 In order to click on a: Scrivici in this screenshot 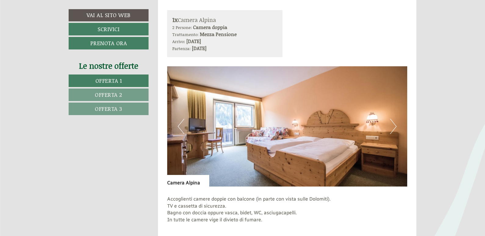, I will do `click(109, 29)`.